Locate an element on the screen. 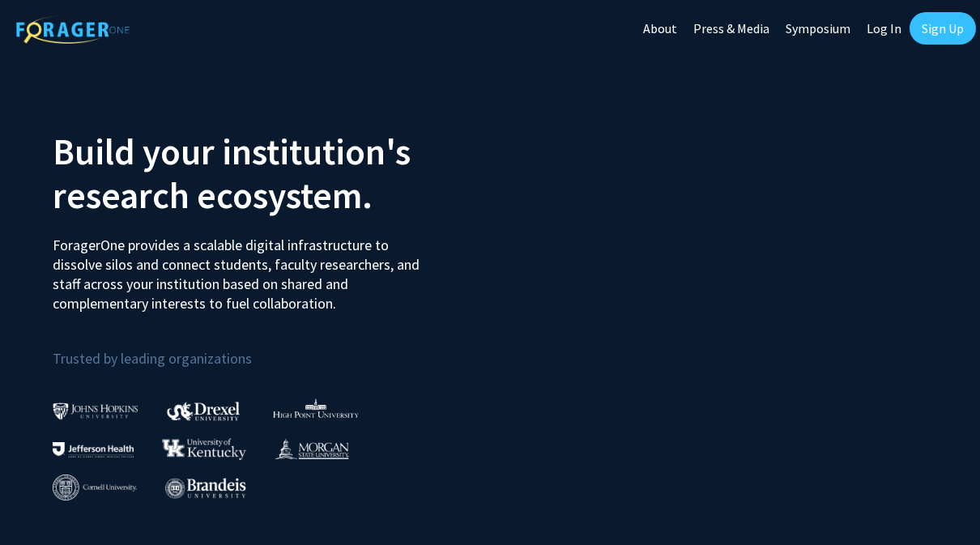 The height and width of the screenshot is (545, 980). img: Cornell University is located at coordinates (95, 488).